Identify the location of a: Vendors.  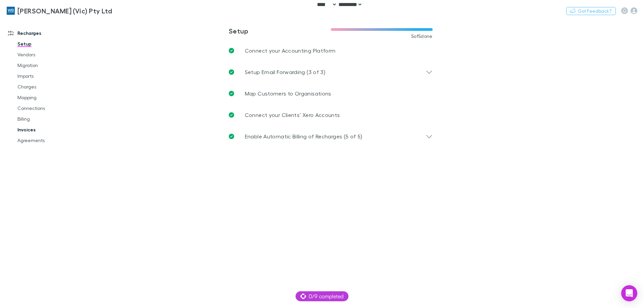
(51, 55).